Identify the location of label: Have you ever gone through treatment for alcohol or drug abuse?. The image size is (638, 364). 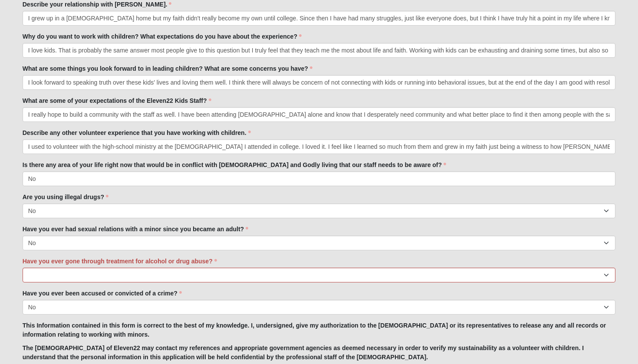
(120, 261).